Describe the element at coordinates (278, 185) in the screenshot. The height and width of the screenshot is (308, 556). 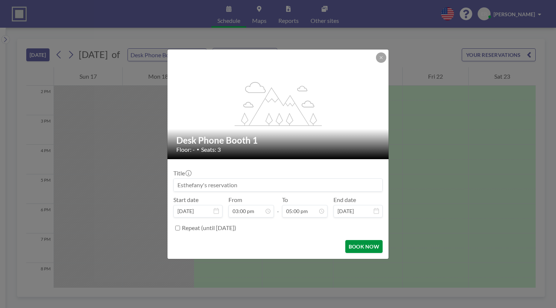
I see `input: Esthefany's reservation` at that location.